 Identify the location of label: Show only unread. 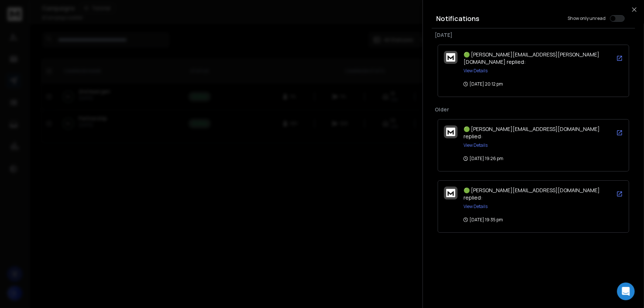
(587, 19).